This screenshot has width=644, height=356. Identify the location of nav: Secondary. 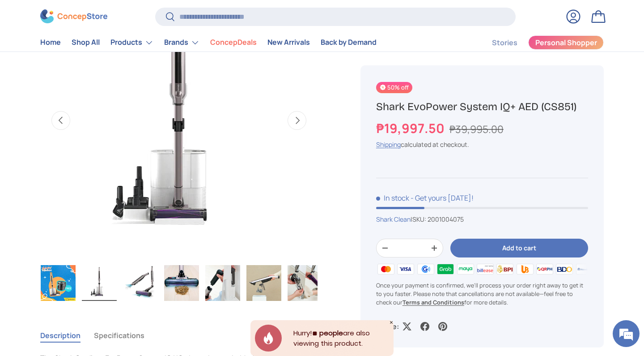
(537, 42).